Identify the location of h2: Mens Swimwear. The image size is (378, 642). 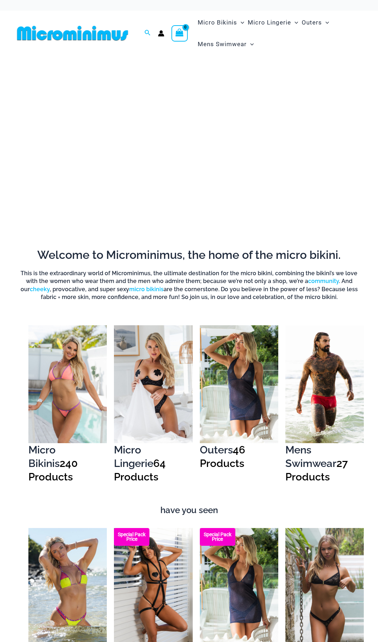
(324, 463).